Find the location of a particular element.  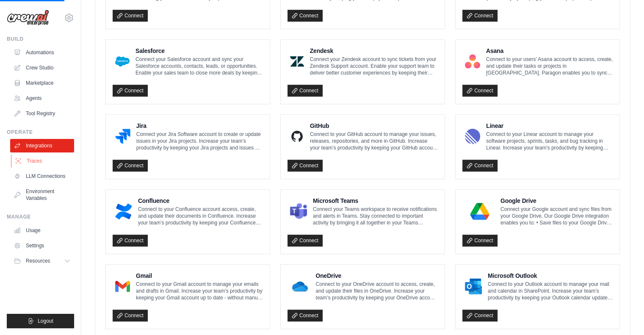

a: Agents is located at coordinates (42, 98).